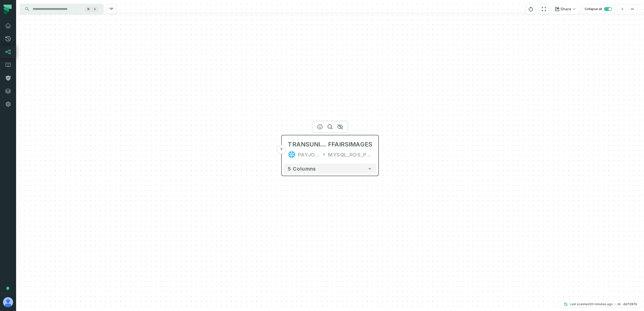 Image resolution: width=644 pixels, height=311 pixels. Describe the element at coordinates (633, 9) in the screenshot. I see `button: zoom out` at that location.